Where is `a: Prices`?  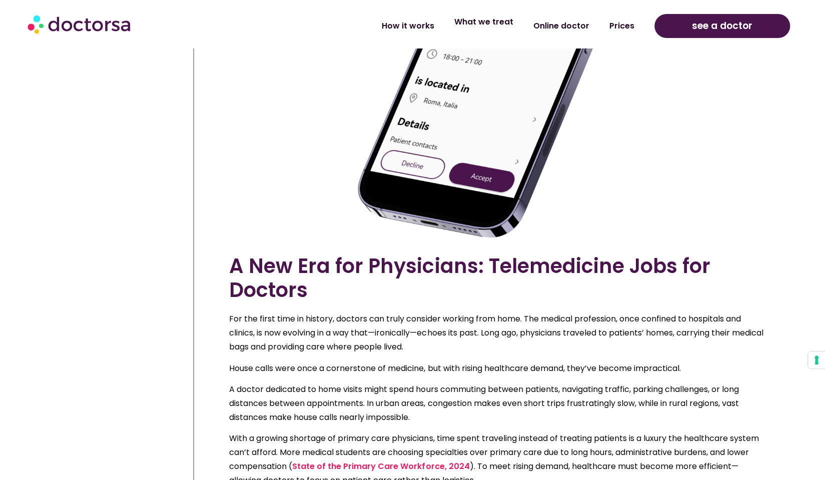 a: Prices is located at coordinates (622, 26).